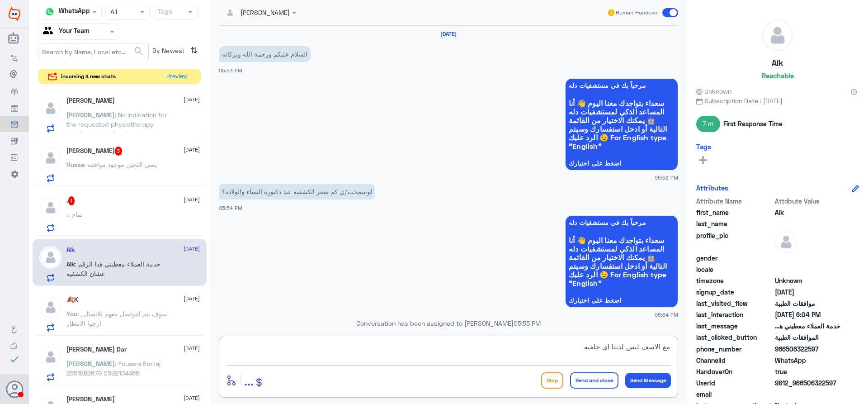 The width and height of the screenshot is (868, 404). Describe the element at coordinates (120, 164) in the screenshot. I see `span: : يعني اللحين موجود موافقه` at that location.